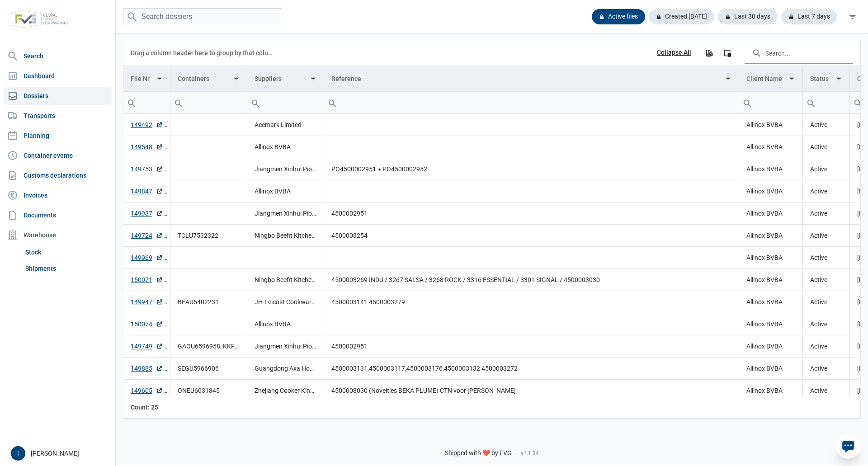 This screenshot has width=868, height=466. Describe the element at coordinates (285, 391) in the screenshot. I see `td: Zhejiang Cooker King Cooker Co. Ltd` at that location.